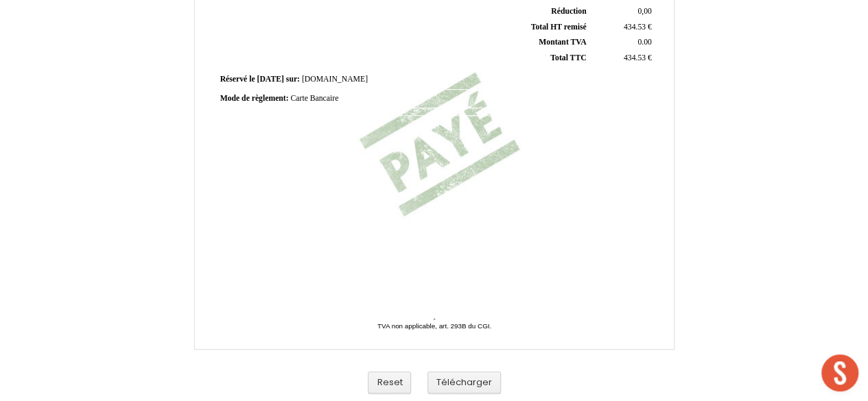 Image resolution: width=868 pixels, height=401 pixels. Describe the element at coordinates (389, 382) in the screenshot. I see `button: Reset` at that location.